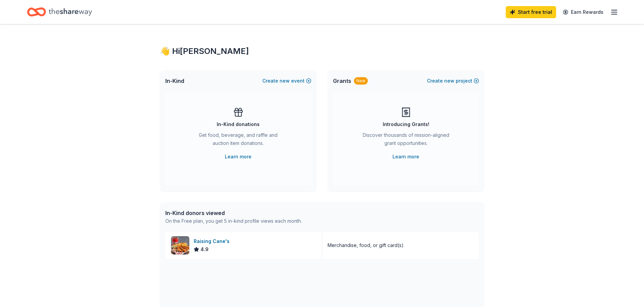 The height and width of the screenshot is (307, 644). I want to click on button: Createnewproject, so click(453, 81).